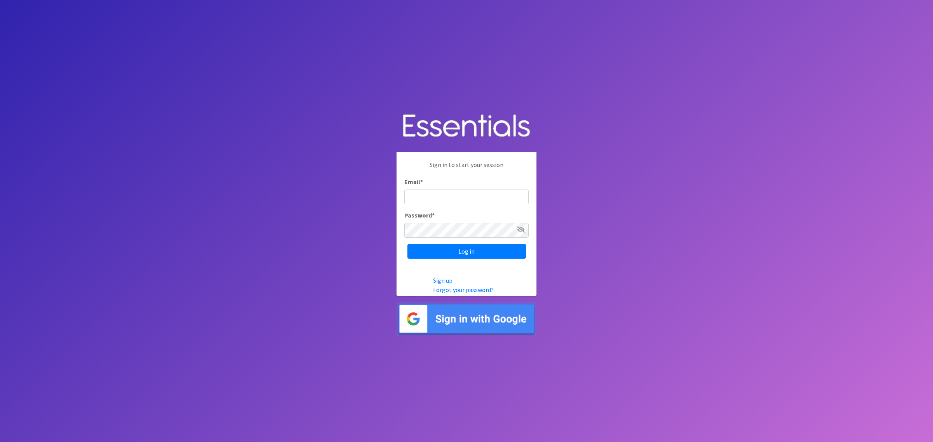 Image resolution: width=933 pixels, height=442 pixels. I want to click on a: Sign up, so click(443, 281).